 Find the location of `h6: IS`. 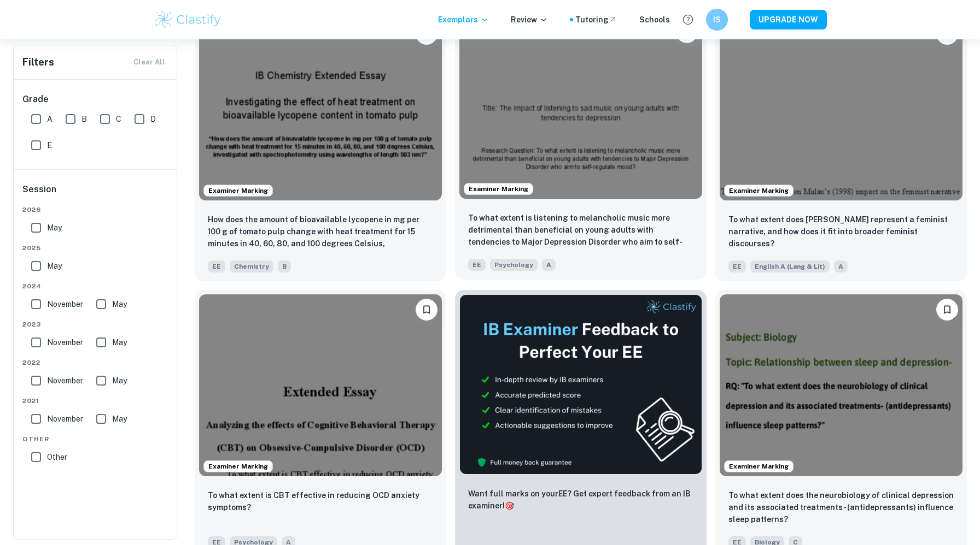

h6: IS is located at coordinates (717, 20).